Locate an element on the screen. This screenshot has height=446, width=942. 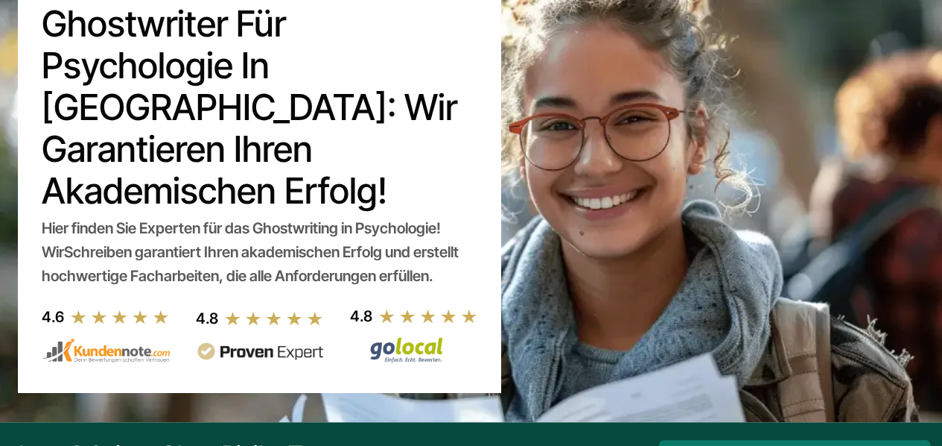
img: kundennote is located at coordinates (106, 350).